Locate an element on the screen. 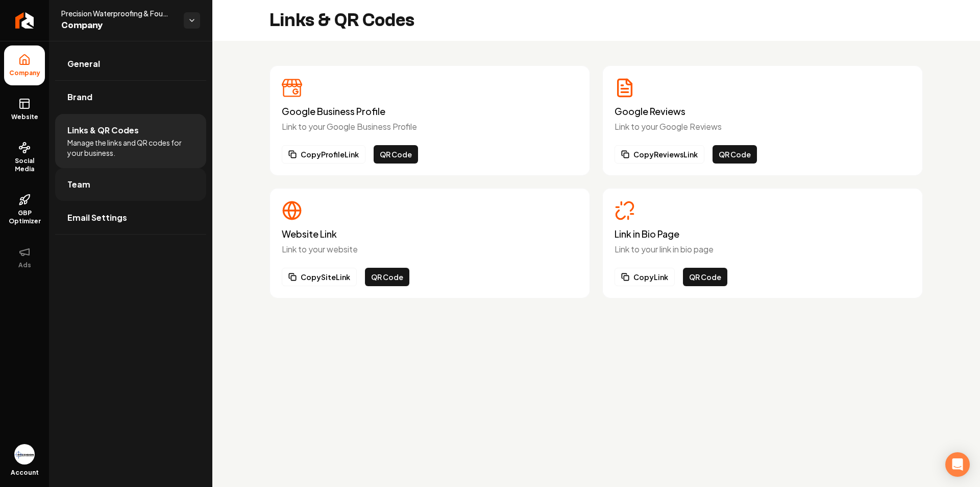 The image size is (980, 487). span: Precision Waterproofing & Foundation Repair is located at coordinates (119, 13).